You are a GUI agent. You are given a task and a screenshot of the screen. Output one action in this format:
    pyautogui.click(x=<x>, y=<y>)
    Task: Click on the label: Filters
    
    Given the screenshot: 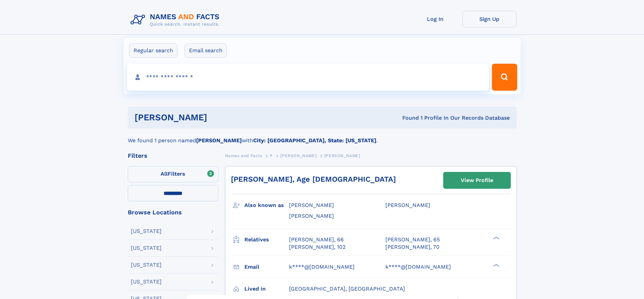 What is the action you would take?
    pyautogui.click(x=173, y=174)
    